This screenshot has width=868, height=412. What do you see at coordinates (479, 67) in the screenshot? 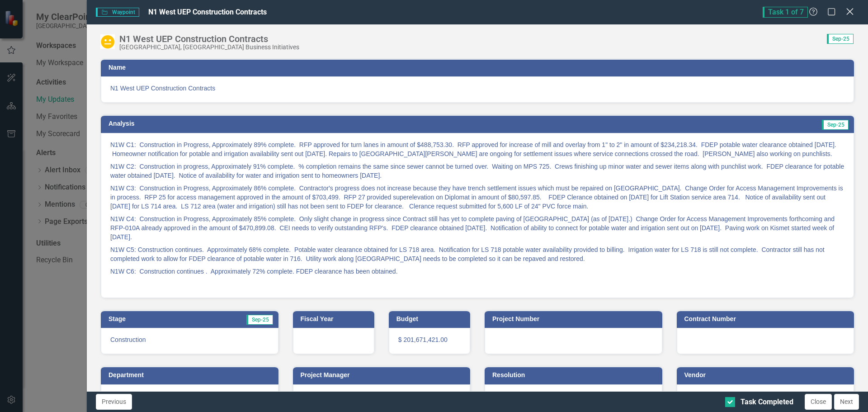
I see `h3: Name` at bounding box center [479, 67].